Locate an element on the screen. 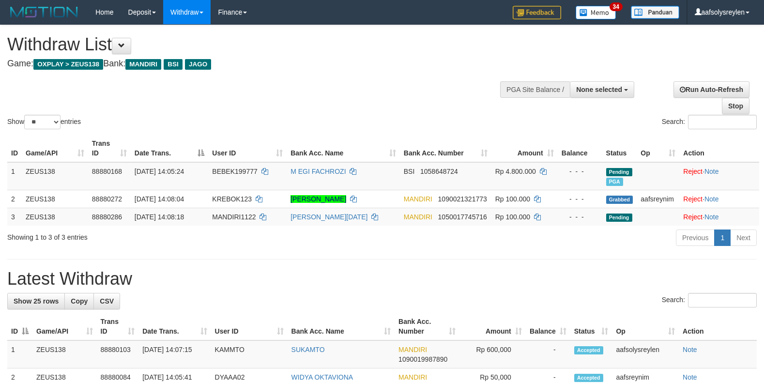  th: Date Trans.: activate to sort column ascending is located at coordinates (174, 326).